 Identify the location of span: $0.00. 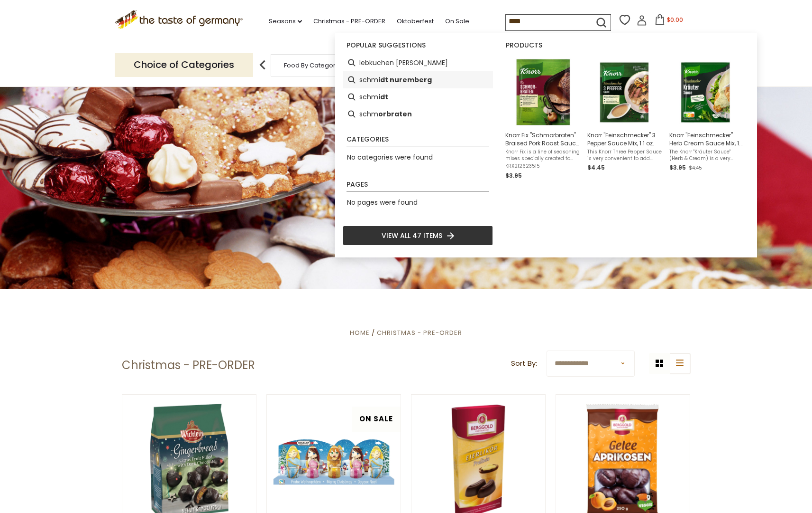
(675, 20).